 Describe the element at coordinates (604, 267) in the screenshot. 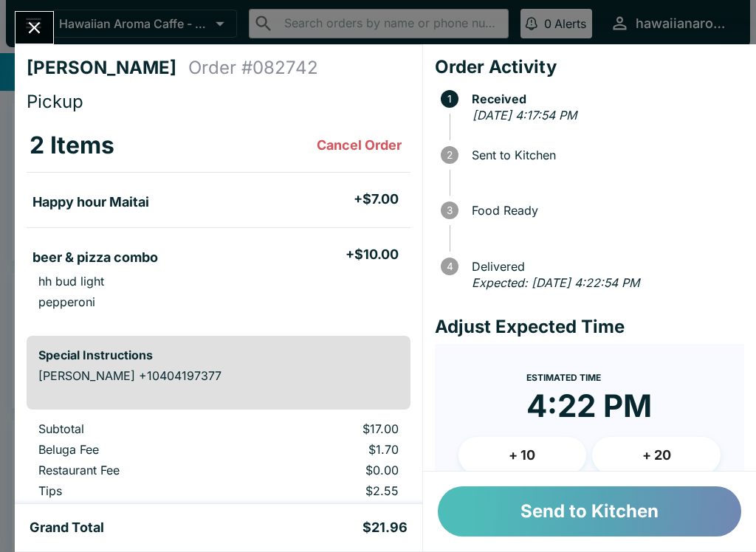

I see `span: Delivered` at that location.